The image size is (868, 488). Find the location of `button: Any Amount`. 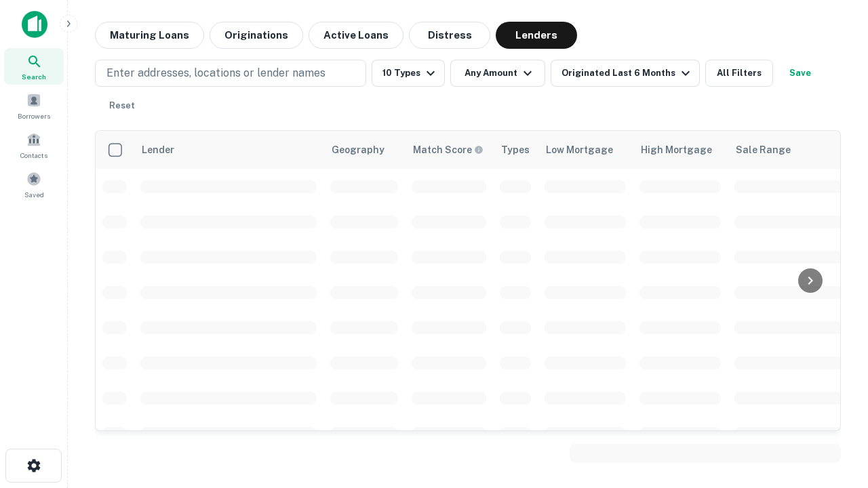

button: Any Amount is located at coordinates (498, 74).